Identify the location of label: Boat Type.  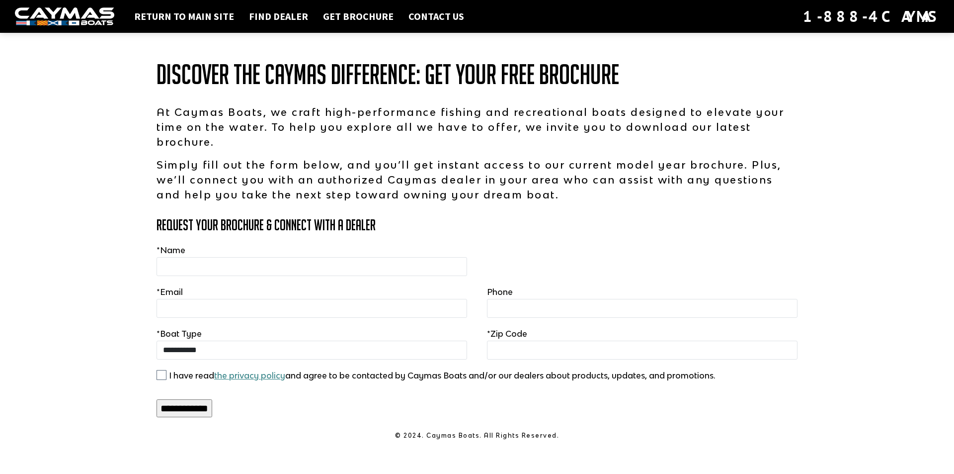
(179, 333).